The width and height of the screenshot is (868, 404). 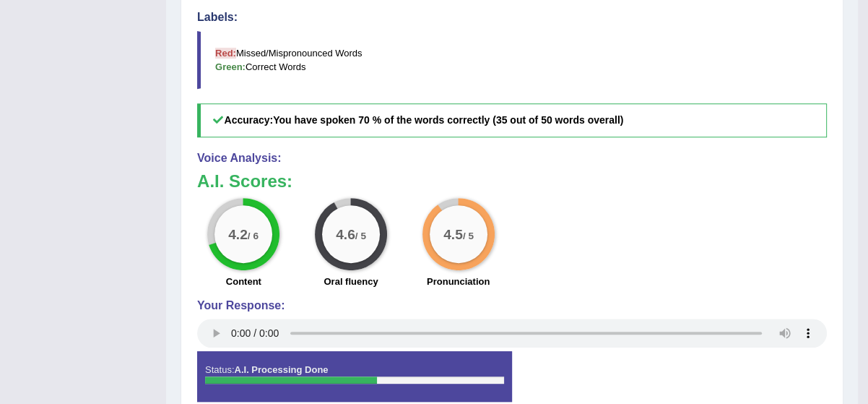 I want to click on b: Green:, so click(x=231, y=66).